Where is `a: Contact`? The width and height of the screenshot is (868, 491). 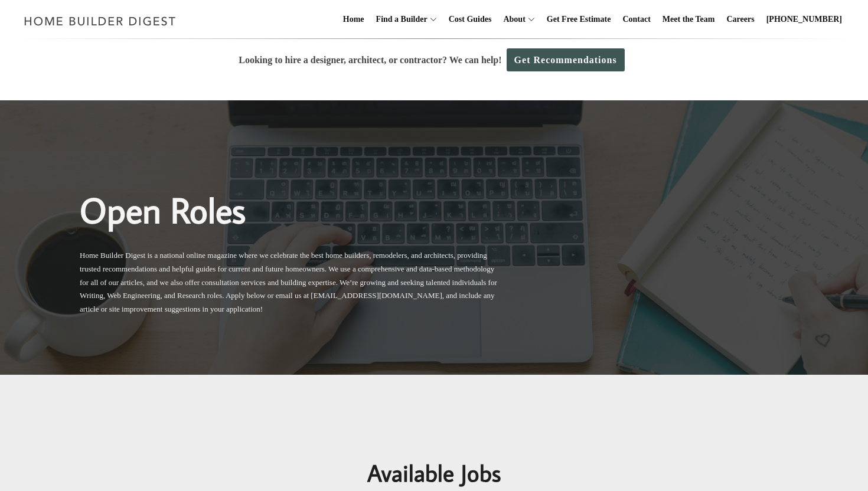 a: Contact is located at coordinates (636, 20).